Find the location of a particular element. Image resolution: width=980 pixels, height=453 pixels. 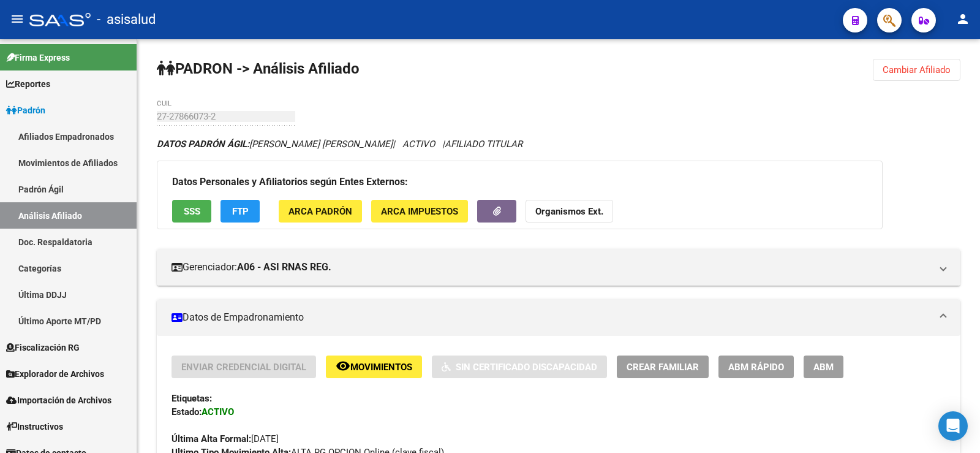

button: Cambiar Afiliado is located at coordinates (916, 70).